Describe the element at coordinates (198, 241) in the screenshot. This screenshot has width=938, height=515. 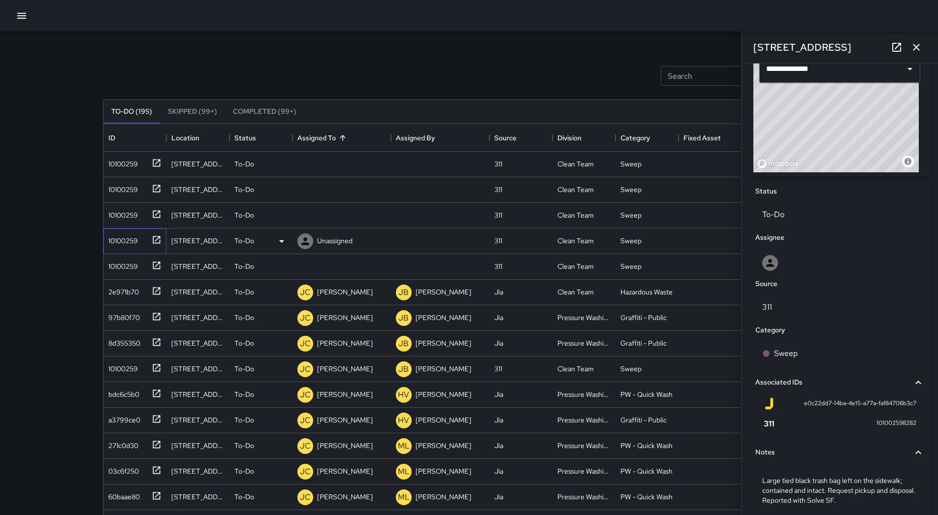
I see `div: 93 10th Street` at that location.